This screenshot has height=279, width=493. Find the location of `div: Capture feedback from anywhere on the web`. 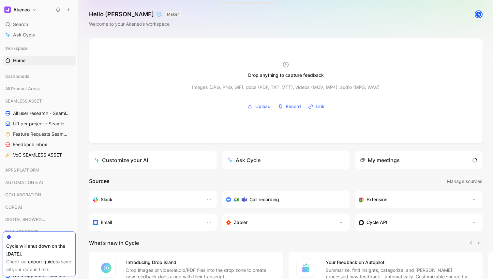

div: Capture feedback from anywhere on the web is located at coordinates (412, 200).